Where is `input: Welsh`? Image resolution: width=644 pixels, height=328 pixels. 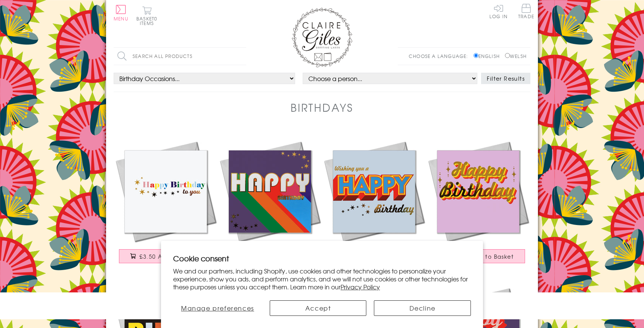
input: Welsh is located at coordinates (507, 56).